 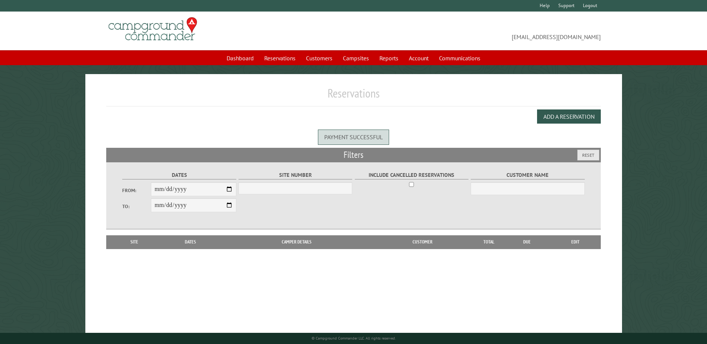 I want to click on th: Due, so click(x=527, y=242).